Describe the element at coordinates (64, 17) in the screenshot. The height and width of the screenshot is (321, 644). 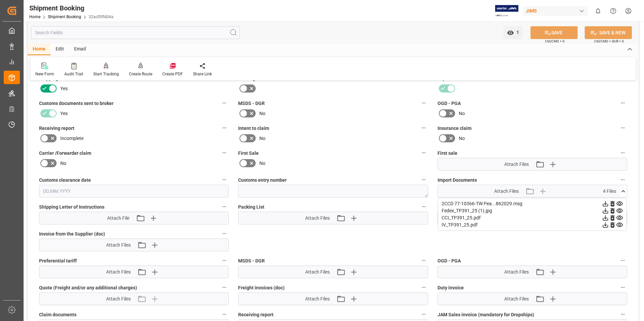
I see `a: Shipment Booking` at that location.